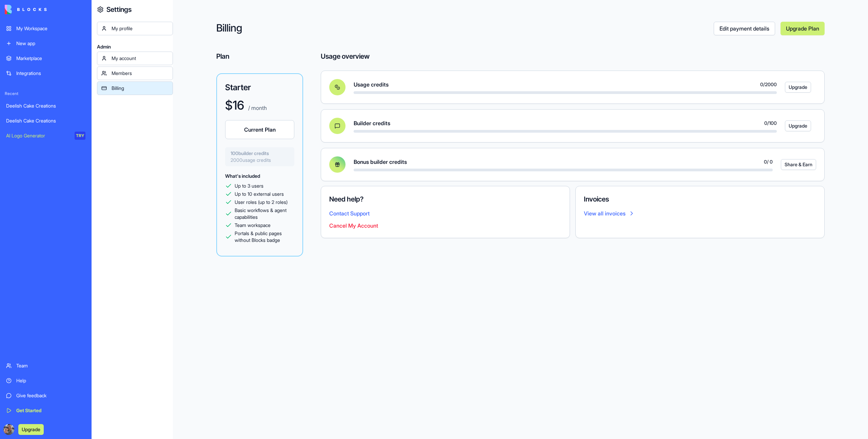 The image size is (868, 439). What do you see at coordinates (51, 410) in the screenshot?
I see `div: Get Started` at bounding box center [51, 410].